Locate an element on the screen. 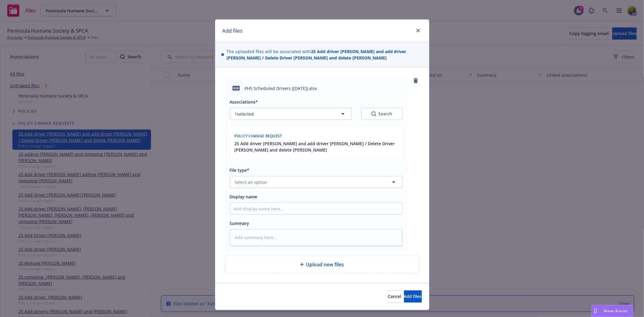 Image resolution: width=644 pixels, height=317 pixels. span: Add files is located at coordinates (413, 296).